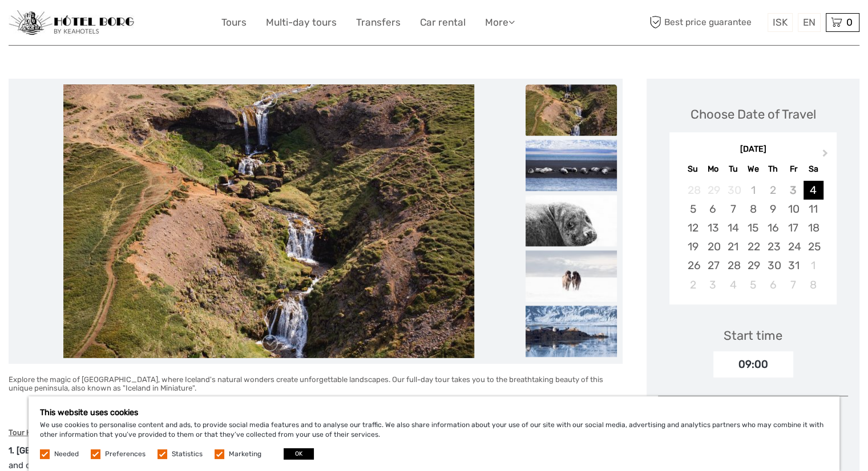  Describe the element at coordinates (813, 265) in the screenshot. I see `div: Choose Saturday, November 1st, 2025` at that location.